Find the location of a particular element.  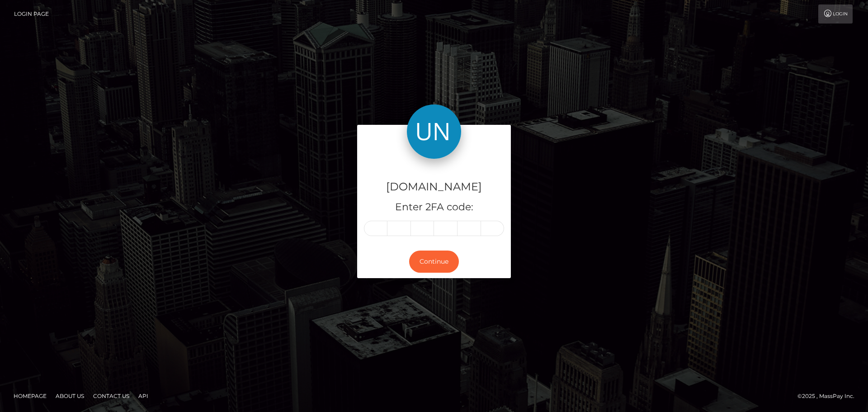

div: © 2025 , MassPay Inc. is located at coordinates (829, 396).